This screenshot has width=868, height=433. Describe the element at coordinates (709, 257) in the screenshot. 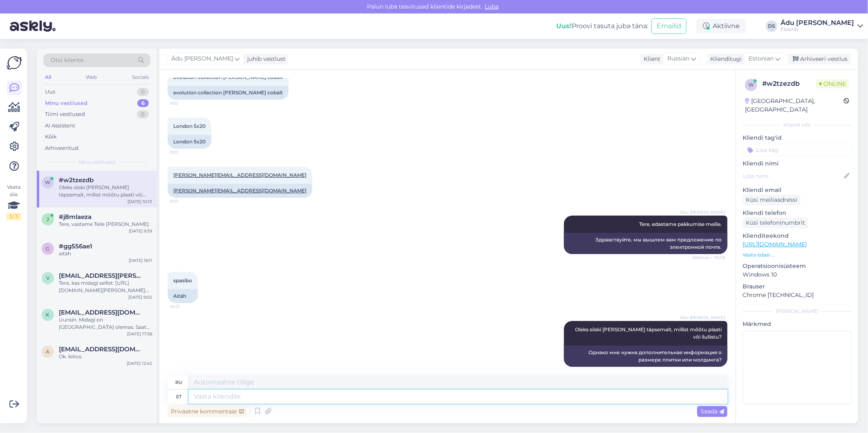

I see `span: Nähtud ✓ 10:08` at that location.